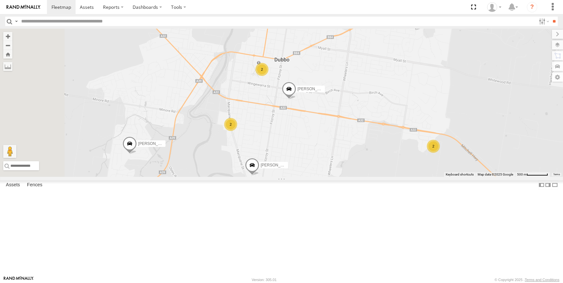  What do you see at coordinates (19, 280) in the screenshot?
I see `a: Visit our Website` at bounding box center [19, 280].